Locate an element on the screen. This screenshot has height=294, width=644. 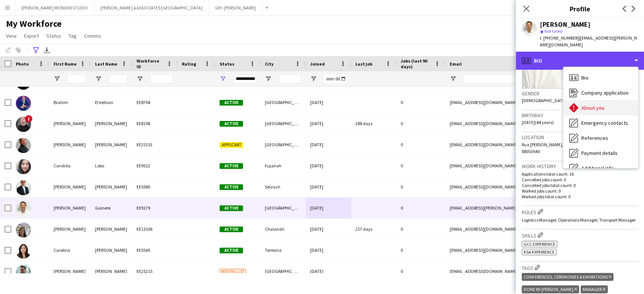
div: Teresina is located at coordinates (283, 250).